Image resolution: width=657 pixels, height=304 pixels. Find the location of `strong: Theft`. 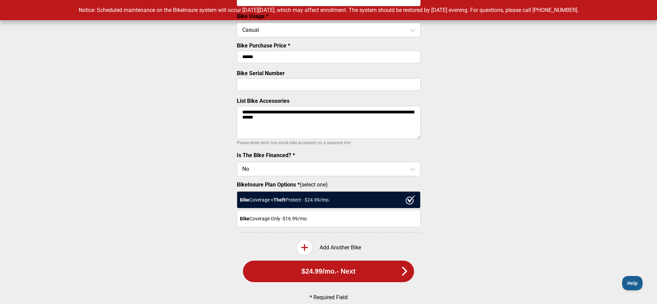

strong: Theft is located at coordinates (279, 200).